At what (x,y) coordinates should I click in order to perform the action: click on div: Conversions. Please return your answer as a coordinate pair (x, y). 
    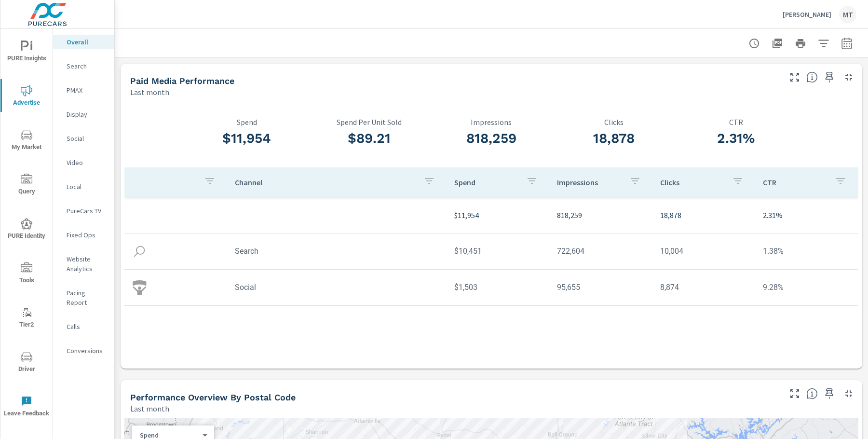
    Looking at the image, I should click on (83, 351).